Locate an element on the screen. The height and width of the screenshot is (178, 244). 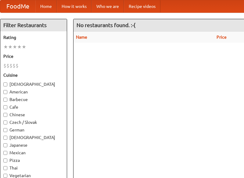
input: Thai is located at coordinates (5, 168).